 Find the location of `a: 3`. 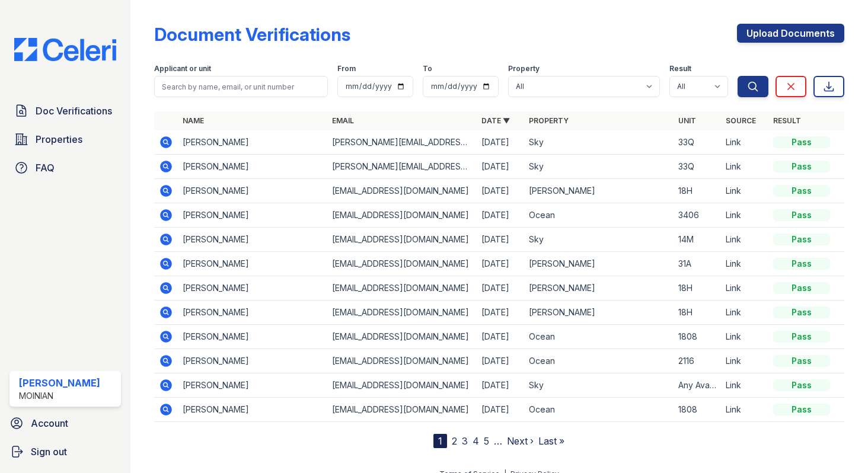

a: 3 is located at coordinates (465, 441).